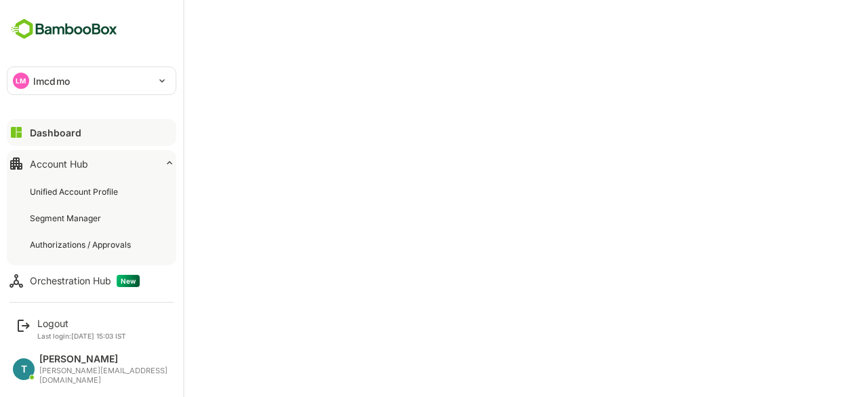 The width and height of the screenshot is (868, 397). I want to click on div: Logout, so click(81, 323).